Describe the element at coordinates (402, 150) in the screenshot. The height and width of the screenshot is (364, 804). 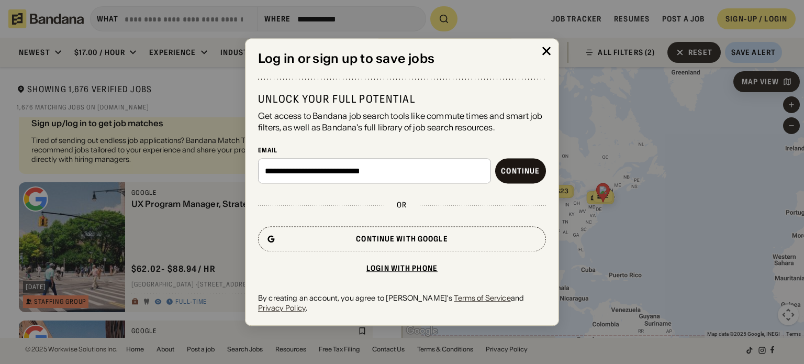
I see `div: Email` at that location.